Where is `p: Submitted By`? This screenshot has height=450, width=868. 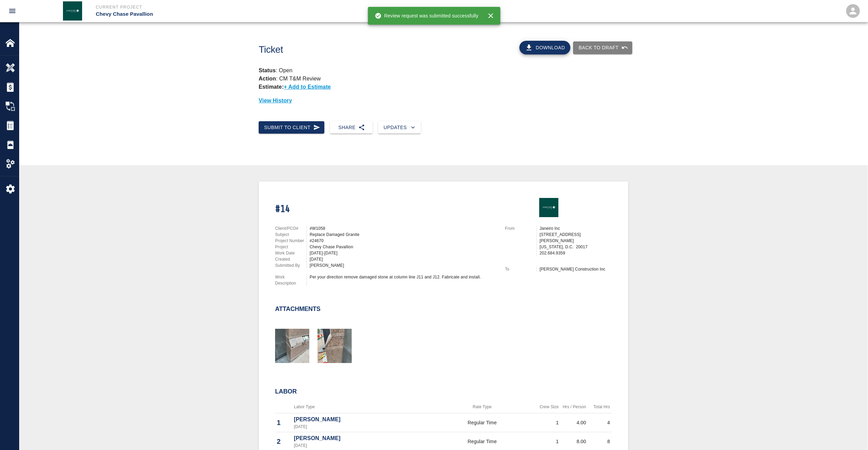
p: Submitted By is located at coordinates (291, 265).